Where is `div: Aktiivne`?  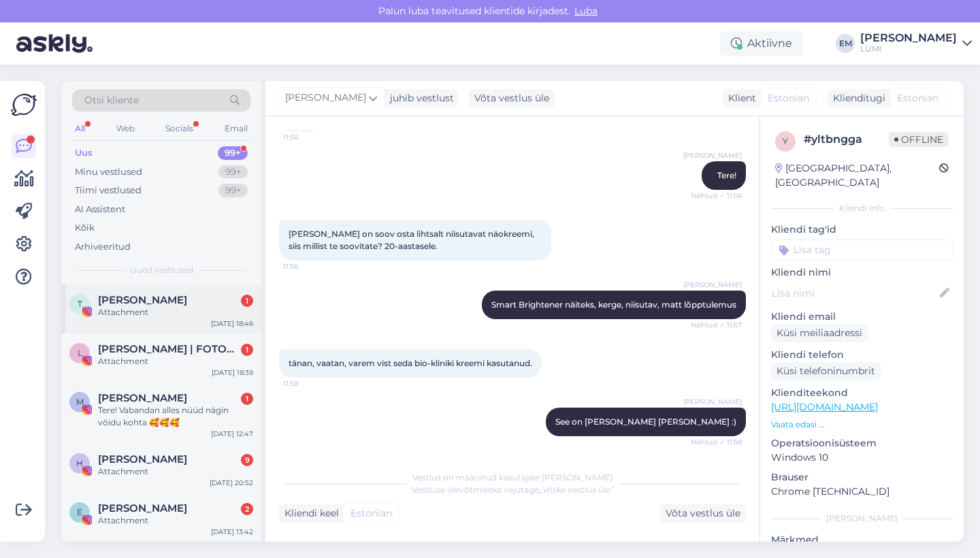 div: Aktiivne is located at coordinates (761, 44).